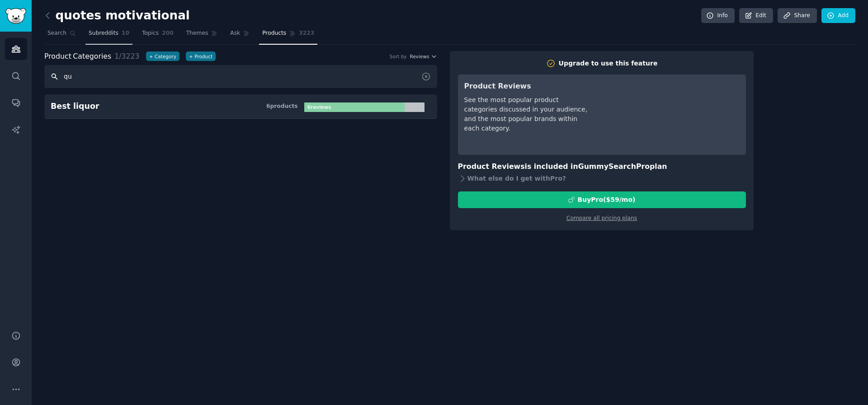  I want to click on a: Share, so click(797, 16).